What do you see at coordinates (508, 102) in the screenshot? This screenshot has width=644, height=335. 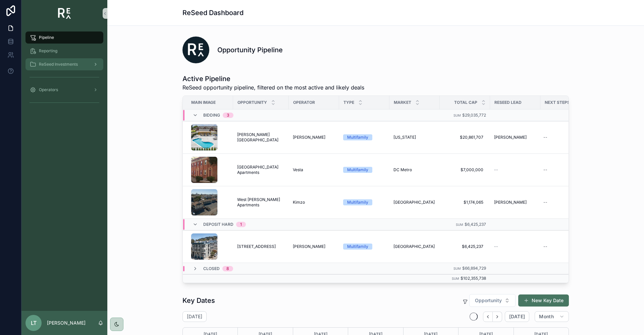 I see `span: ReSeed Lead` at bounding box center [508, 102].